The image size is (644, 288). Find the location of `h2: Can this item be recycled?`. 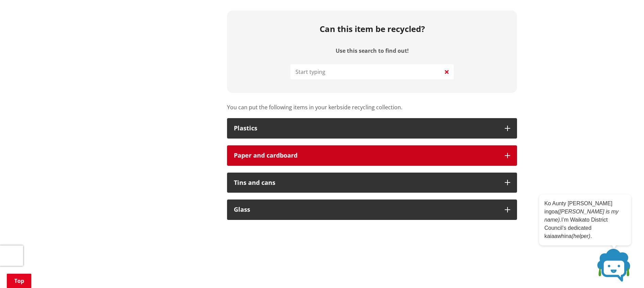

h2: Can this item be recycled? is located at coordinates (372, 29).